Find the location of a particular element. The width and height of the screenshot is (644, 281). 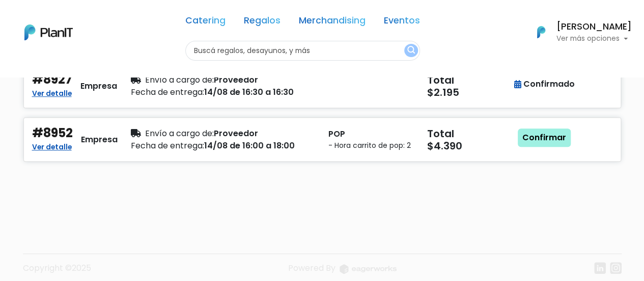

img: search_button-432b6d5273f82d61273b3651a40e1bd1b912527efae98b1b7a1b2c0702e16a8d.svg is located at coordinates (411, 51).